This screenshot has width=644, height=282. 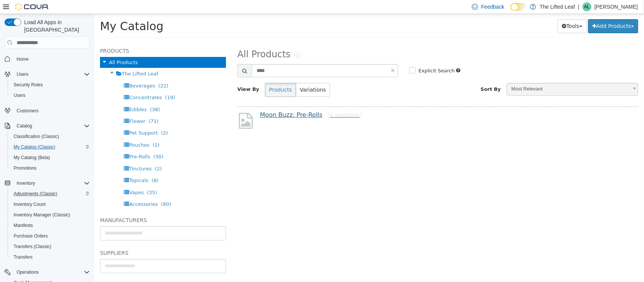 I want to click on span: (2), so click(x=70, y=119).